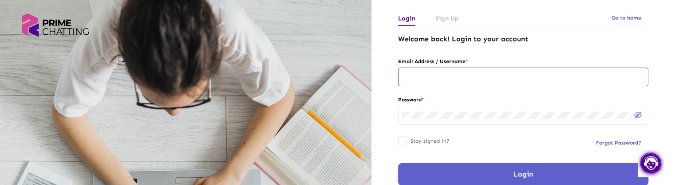 This screenshot has width=675, height=185. What do you see at coordinates (627, 18) in the screenshot?
I see `button: Go to home` at bounding box center [627, 18].